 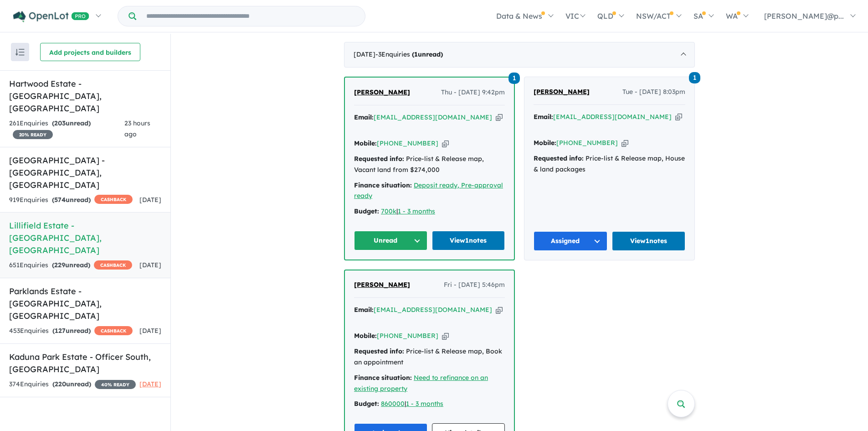 What do you see at coordinates (60, 123) in the screenshot?
I see `span: 203` at bounding box center [60, 123].